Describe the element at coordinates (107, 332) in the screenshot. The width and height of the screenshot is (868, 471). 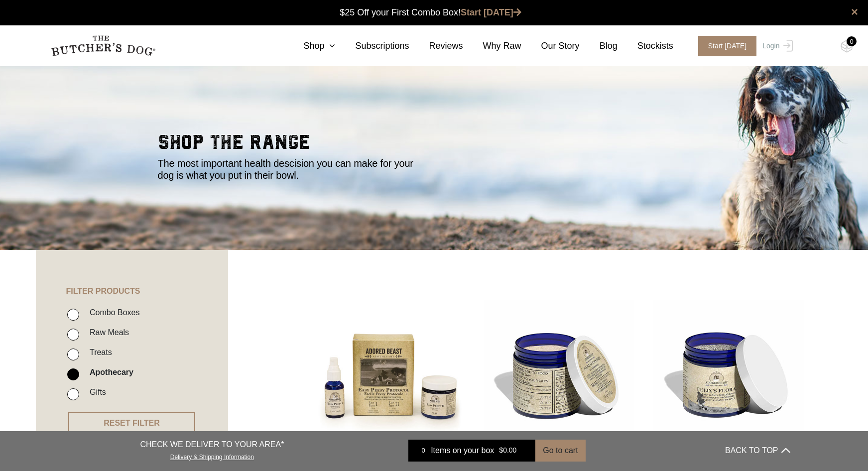
I see `label: Raw Meals` at that location.